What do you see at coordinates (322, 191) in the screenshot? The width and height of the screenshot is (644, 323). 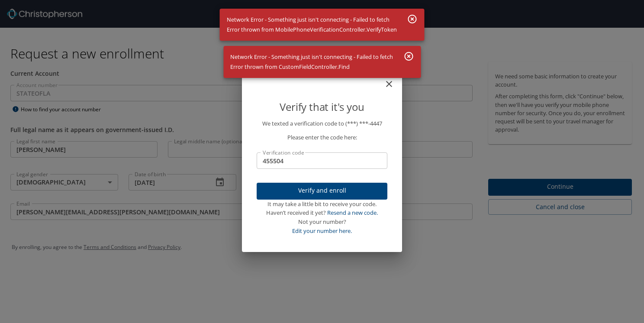 I see `span: Verify and enroll` at bounding box center [322, 191].